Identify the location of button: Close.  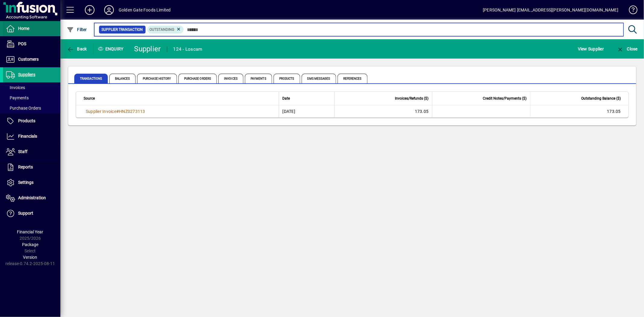
(627, 49).